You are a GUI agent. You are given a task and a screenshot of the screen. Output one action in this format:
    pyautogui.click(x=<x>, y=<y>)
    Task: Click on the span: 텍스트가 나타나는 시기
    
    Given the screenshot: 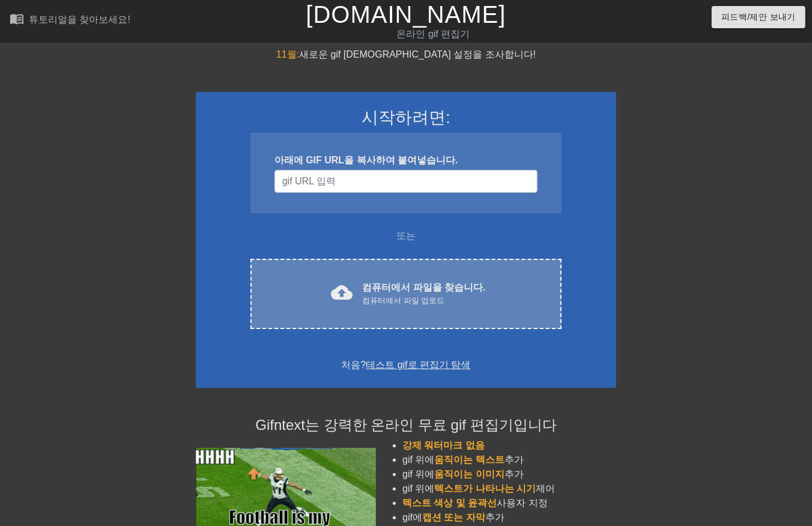 What is the action you would take?
    pyautogui.click(x=485, y=488)
    